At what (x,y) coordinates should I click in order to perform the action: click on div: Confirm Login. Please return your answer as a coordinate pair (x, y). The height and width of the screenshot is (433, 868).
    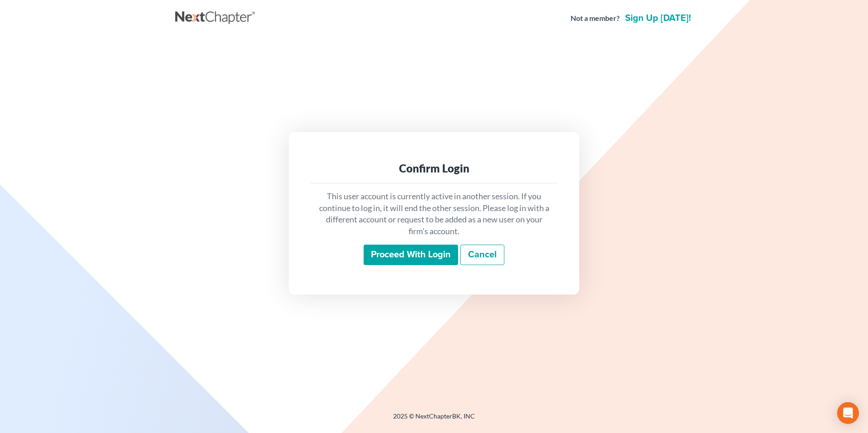
    Looking at the image, I should click on (434, 168).